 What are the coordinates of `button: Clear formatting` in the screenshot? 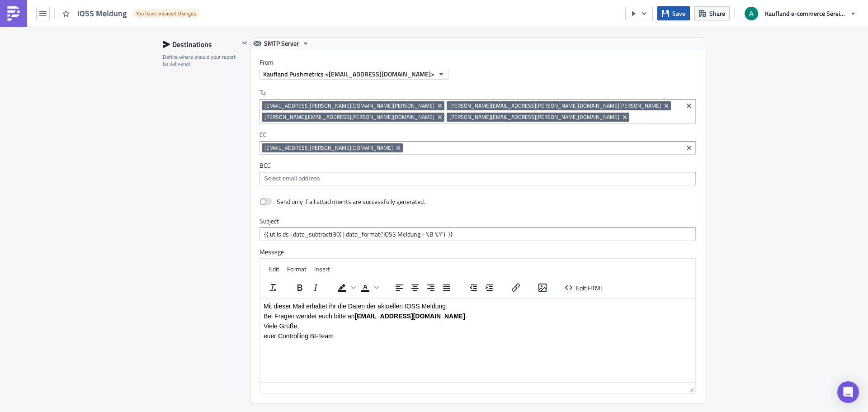 It's located at (273, 287).